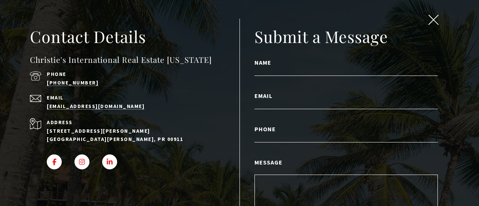 Image resolution: width=479 pixels, height=206 pixels. I want to click on button: close modal, so click(433, 21).